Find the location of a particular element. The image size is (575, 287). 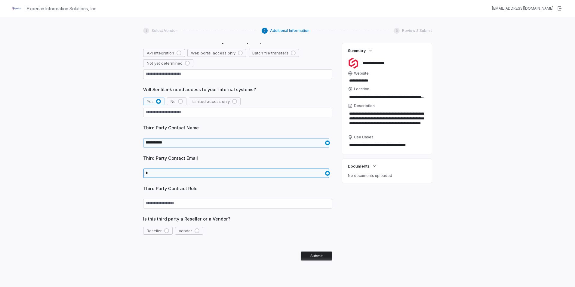

span: Third Party Contact Name is located at coordinates (237, 127).